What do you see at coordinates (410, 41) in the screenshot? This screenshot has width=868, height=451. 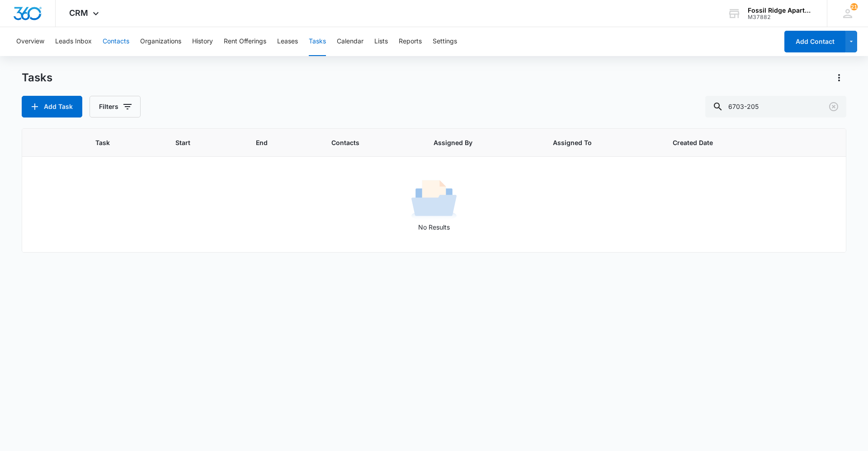 I see `button: Reports` at bounding box center [410, 41].